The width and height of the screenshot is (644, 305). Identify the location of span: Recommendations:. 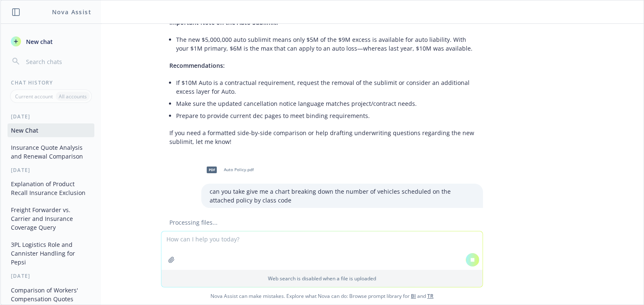
(197, 65).